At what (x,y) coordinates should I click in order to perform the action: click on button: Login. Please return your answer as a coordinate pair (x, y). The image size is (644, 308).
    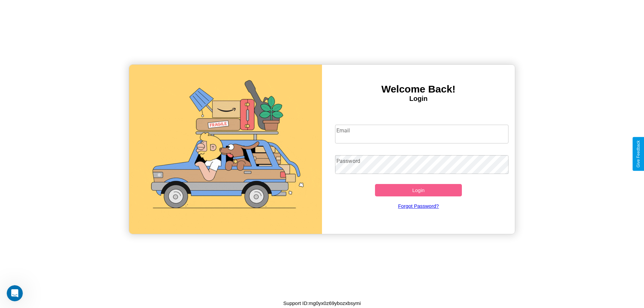
    Looking at the image, I should click on (418, 190).